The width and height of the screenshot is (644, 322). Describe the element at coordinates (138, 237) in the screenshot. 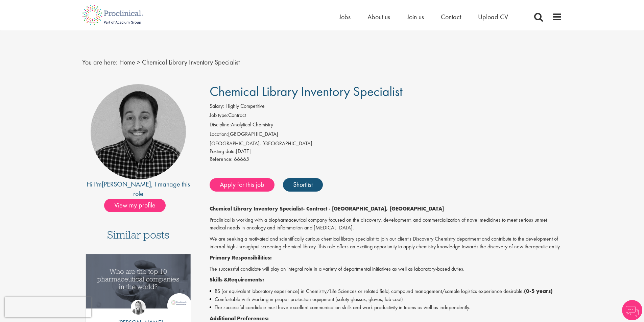

I see `h3: Similar posts` at that location.